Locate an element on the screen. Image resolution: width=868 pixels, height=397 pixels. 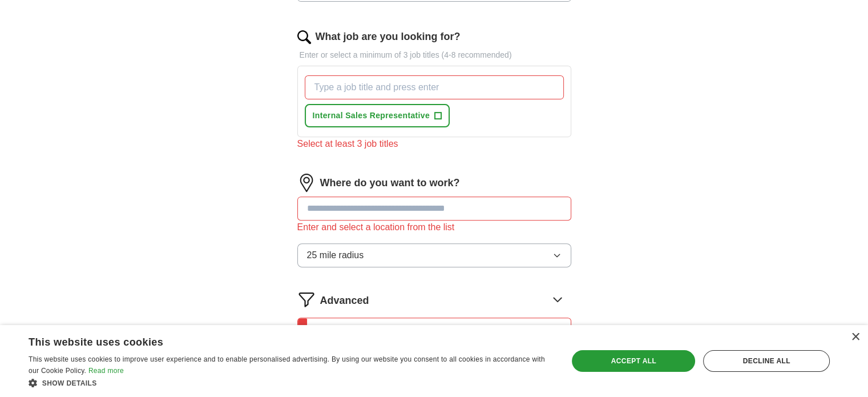
button: Internal Sales Representative is located at coordinates (377, 115).